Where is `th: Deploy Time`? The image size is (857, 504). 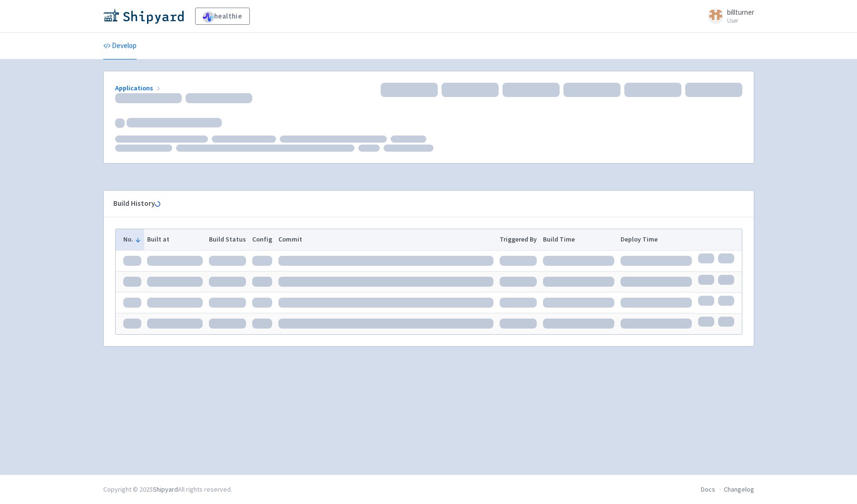
th: Deploy Time is located at coordinates (656, 239).